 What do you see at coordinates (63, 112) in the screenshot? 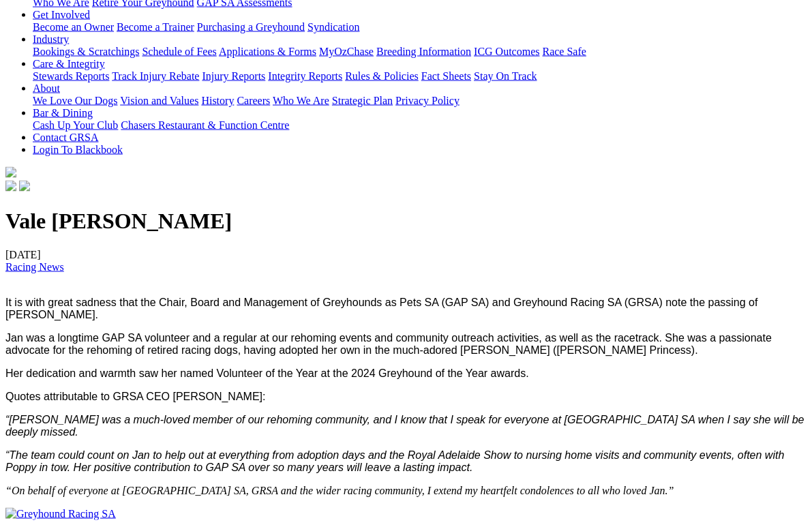
I see `a: Bar & Dining` at bounding box center [63, 112].